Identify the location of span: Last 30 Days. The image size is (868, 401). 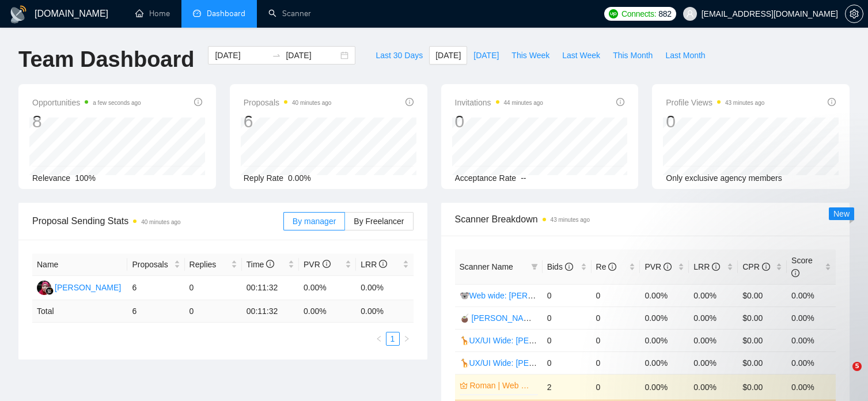
(399, 56).